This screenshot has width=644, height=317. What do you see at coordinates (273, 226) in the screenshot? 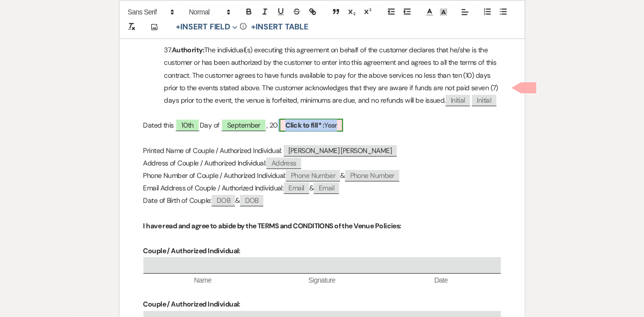
I see `strong: I have read and agree to abide by the TERMS and CONDITIONS of the Venue Policies:` at bounding box center [273, 226].